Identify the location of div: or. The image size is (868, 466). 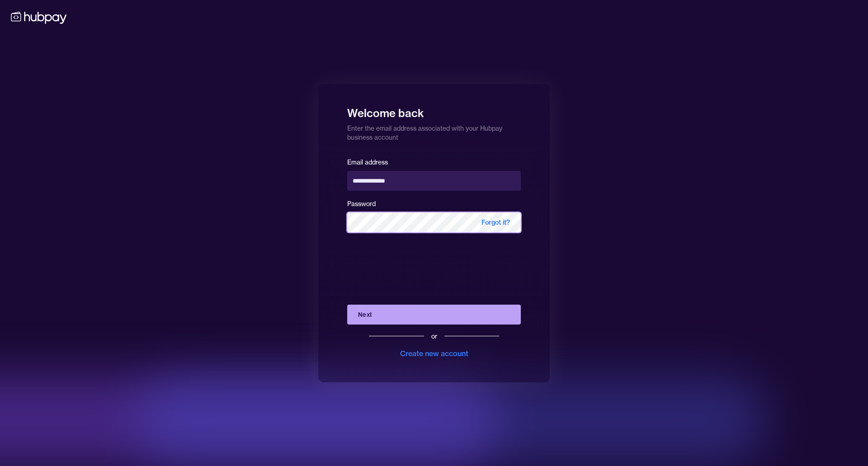
(434, 336).